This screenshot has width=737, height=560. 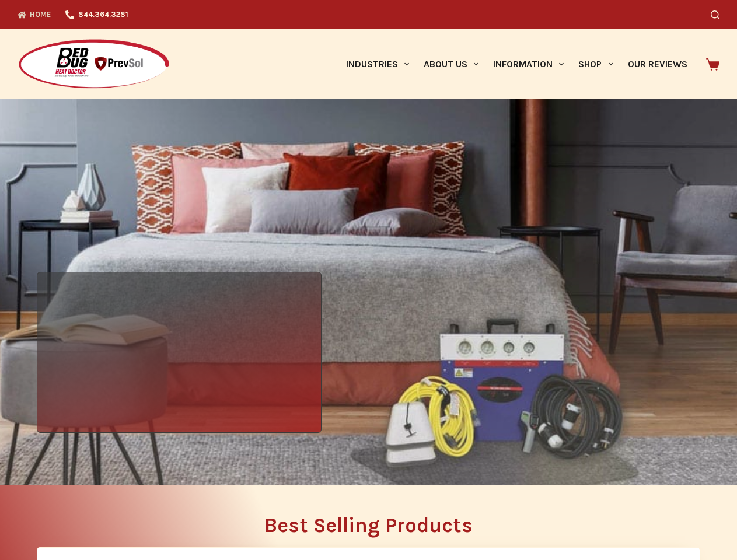 What do you see at coordinates (451, 64) in the screenshot?
I see `a: About Us` at bounding box center [451, 64].